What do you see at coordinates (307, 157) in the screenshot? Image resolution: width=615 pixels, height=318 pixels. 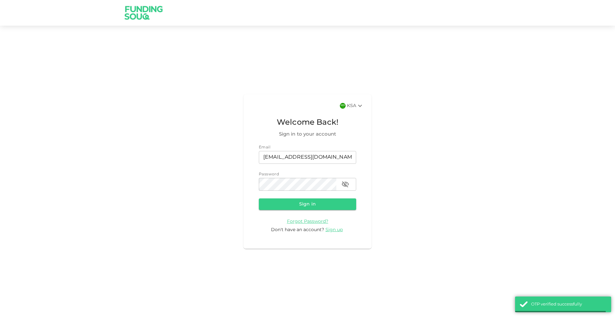 I see `input: email` at bounding box center [307, 157].